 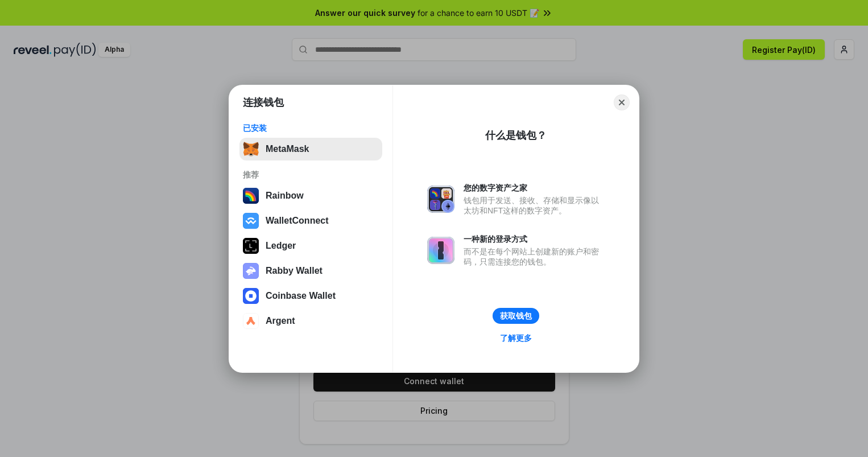 I want to click on img: svg+xml,%3Csvg%20xmlns%3D%22http%3A%2F%2Fwww.w3.org%2F2000%2Fsvg%22%20width%3D%2228%22%20height%3..., so click(x=251, y=245).